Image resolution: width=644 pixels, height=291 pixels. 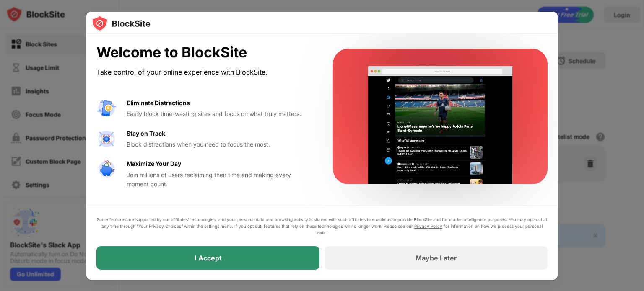 I want to click on div: Easily block time-wasting sites and focus on what truly matters., so click(x=219, y=114).